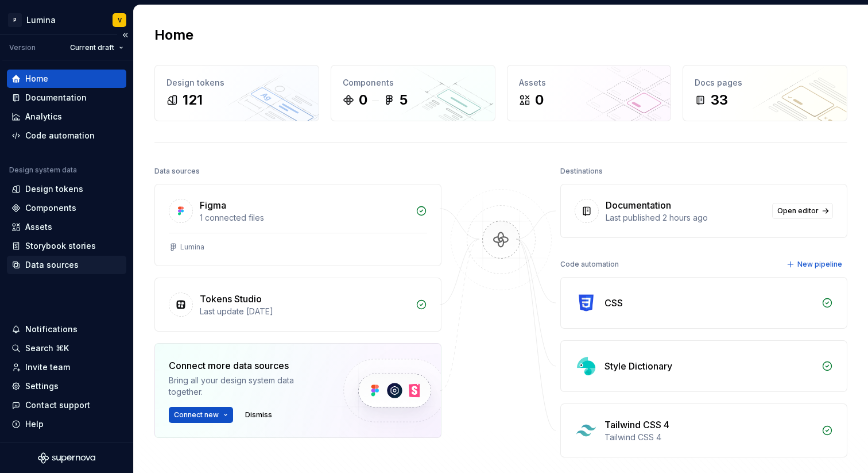 This screenshot has height=473, width=868. What do you see at coordinates (404, 100) in the screenshot?
I see `div: 5` at bounding box center [404, 100].